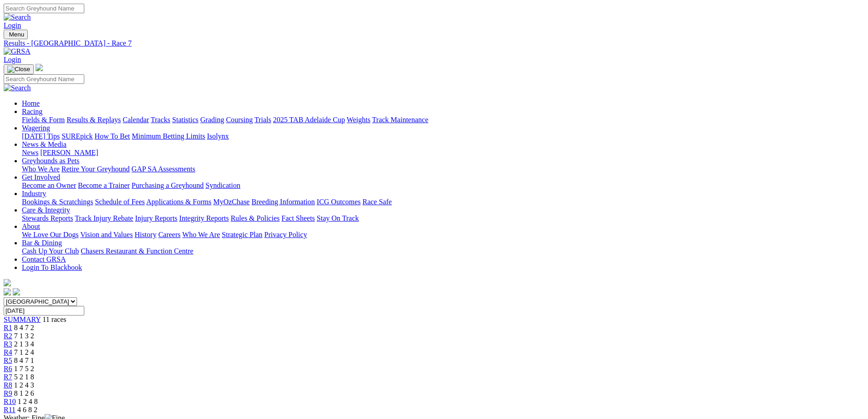 The width and height of the screenshot is (868, 419). Describe the element at coordinates (255, 218) in the screenshot. I see `a: Rules & Policies` at that location.